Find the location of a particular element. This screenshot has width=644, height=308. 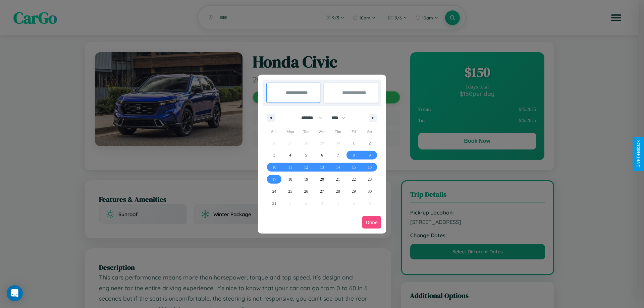

span: 6 is located at coordinates (322, 155).